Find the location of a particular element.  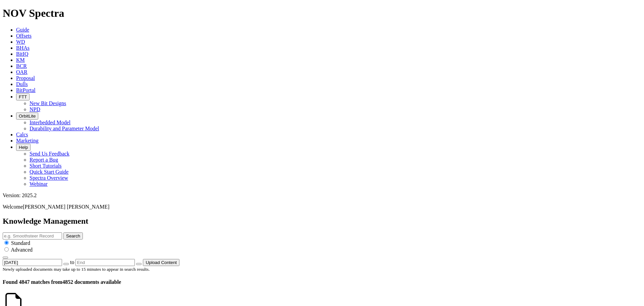

span: BitIQ is located at coordinates (22, 54).